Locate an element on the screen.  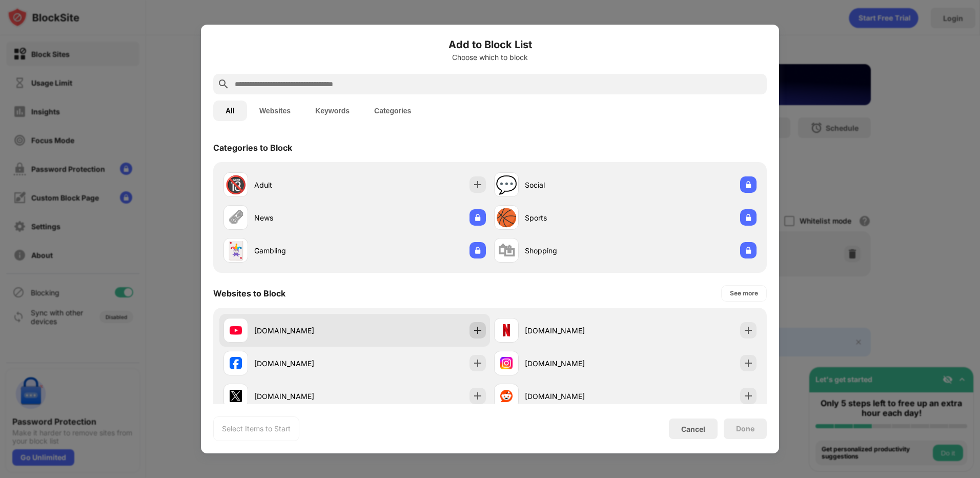
div: Cancel is located at coordinates (693, 429).